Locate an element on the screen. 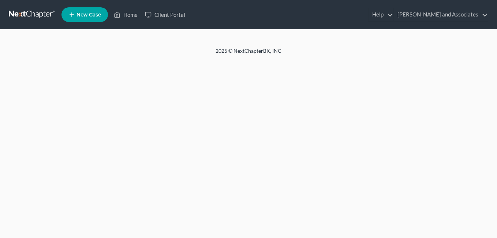 This screenshot has width=497, height=238. a: Client Portal is located at coordinates (165, 15).